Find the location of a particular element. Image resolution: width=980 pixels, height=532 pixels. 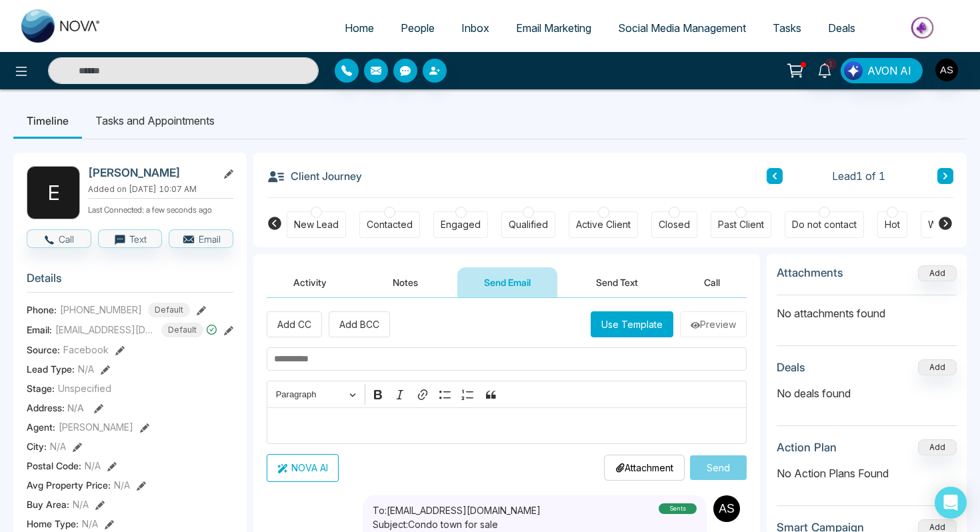

span: Home Type : is located at coordinates (53, 524).